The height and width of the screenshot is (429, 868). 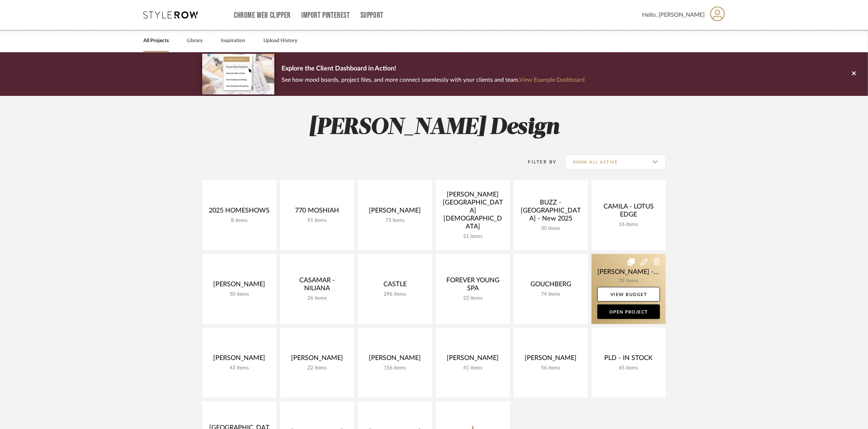 What do you see at coordinates (317, 299) in the screenshot?
I see `div: 26 items` at bounding box center [317, 299].